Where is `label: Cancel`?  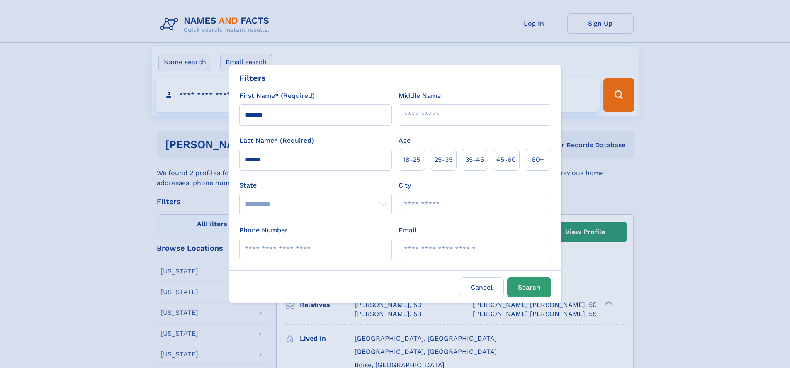 label: Cancel is located at coordinates (482, 287).